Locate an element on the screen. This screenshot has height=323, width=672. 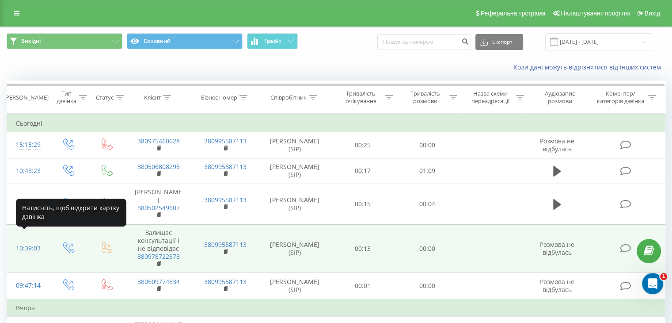
span: Вихідні is located at coordinates (31, 41).